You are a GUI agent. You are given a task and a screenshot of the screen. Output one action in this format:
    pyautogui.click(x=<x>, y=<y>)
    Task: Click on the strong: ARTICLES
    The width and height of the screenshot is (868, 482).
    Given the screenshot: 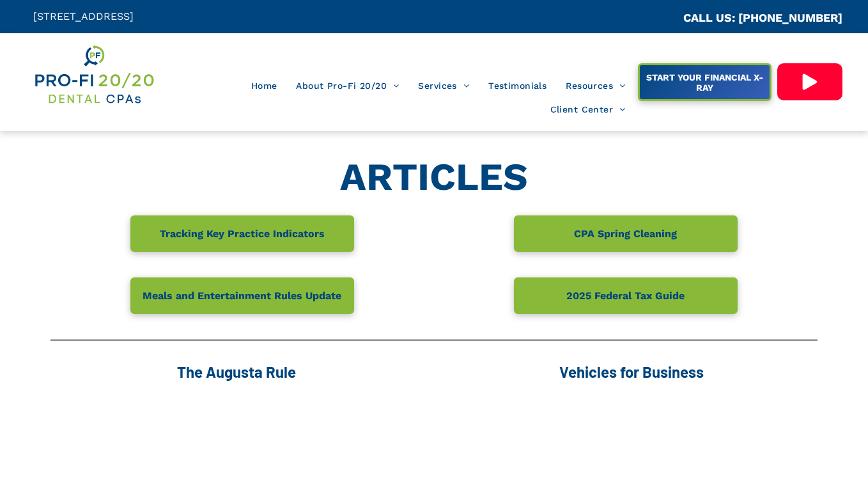 What is the action you would take?
    pyautogui.click(x=434, y=176)
    